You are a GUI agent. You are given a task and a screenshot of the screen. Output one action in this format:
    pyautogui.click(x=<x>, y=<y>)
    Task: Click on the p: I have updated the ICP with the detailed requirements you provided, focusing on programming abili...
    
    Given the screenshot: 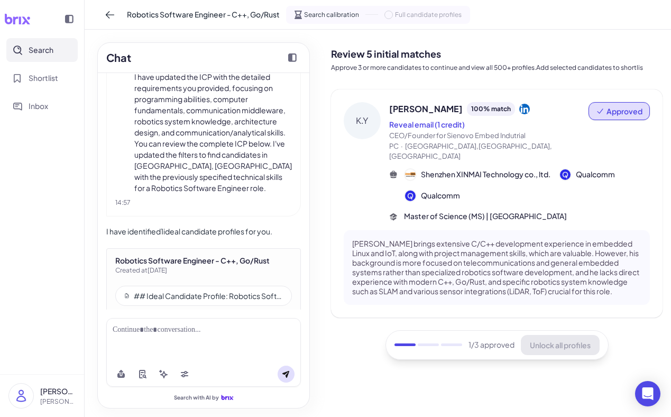 What is the action you would take?
    pyautogui.click(x=213, y=132)
    